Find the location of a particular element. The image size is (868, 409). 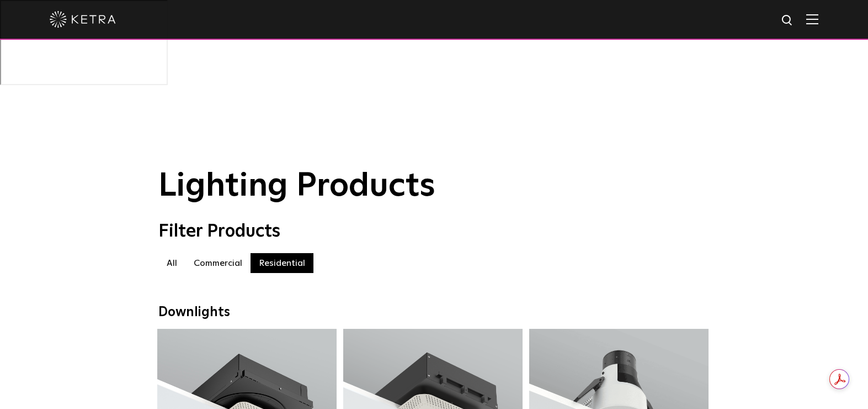

label: Commercial is located at coordinates (218, 263).